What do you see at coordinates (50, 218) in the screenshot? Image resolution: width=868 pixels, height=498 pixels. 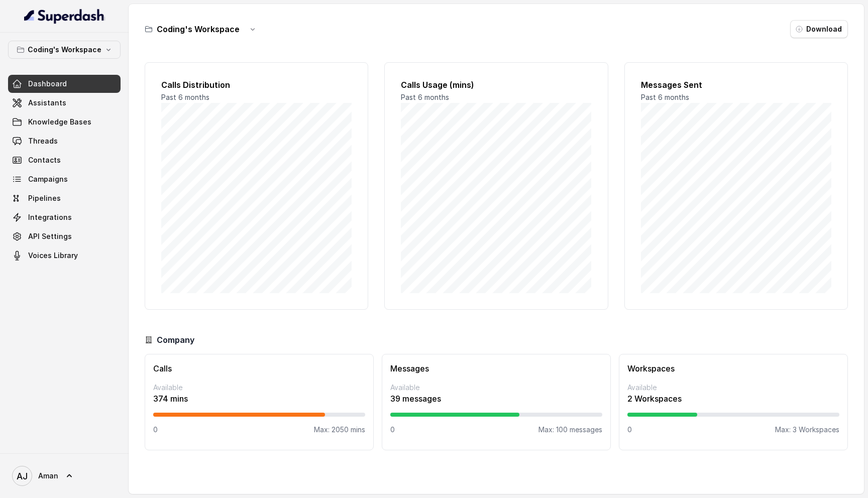 I see `span: Integrations` at bounding box center [50, 218].